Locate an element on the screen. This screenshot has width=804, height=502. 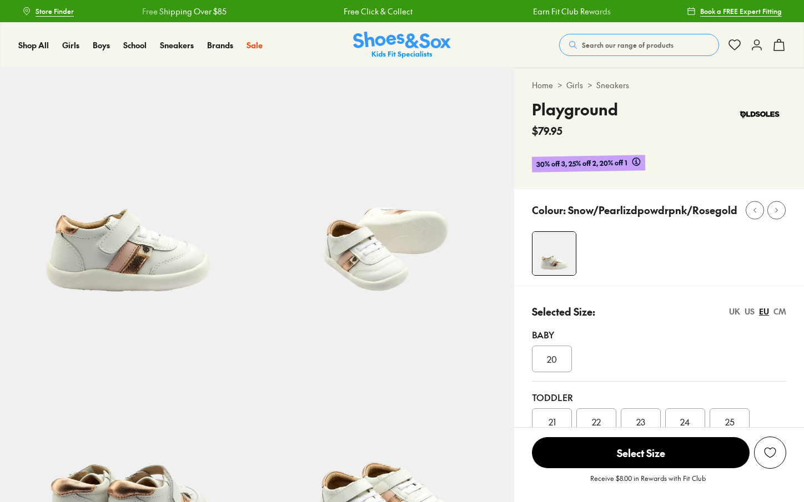
div: US is located at coordinates (749, 311).